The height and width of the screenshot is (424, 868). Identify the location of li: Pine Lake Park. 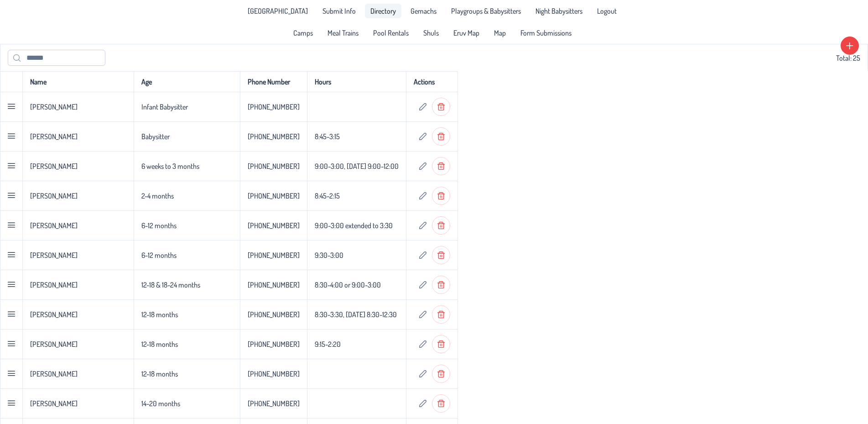
(278, 11).